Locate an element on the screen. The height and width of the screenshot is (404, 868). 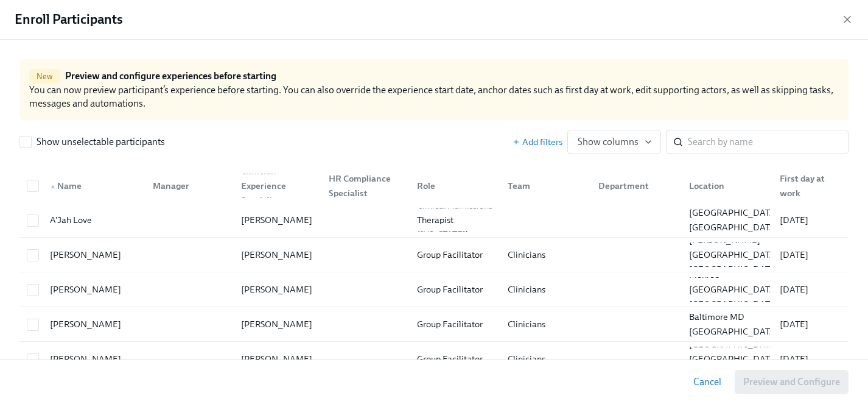
button: Show columns is located at coordinates (614, 142).